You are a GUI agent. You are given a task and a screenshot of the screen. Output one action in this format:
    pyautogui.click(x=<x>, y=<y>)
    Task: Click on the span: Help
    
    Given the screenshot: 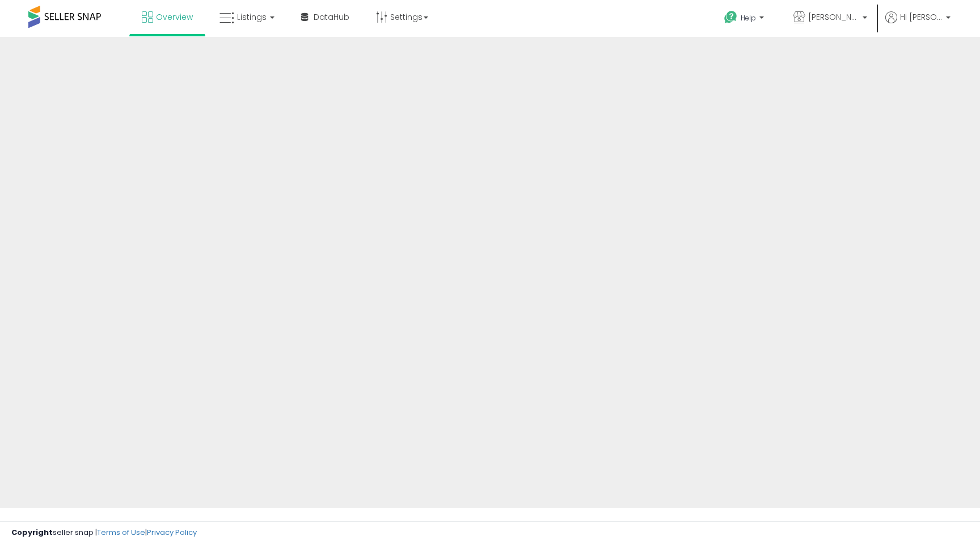 What is the action you would take?
    pyautogui.click(x=748, y=17)
    